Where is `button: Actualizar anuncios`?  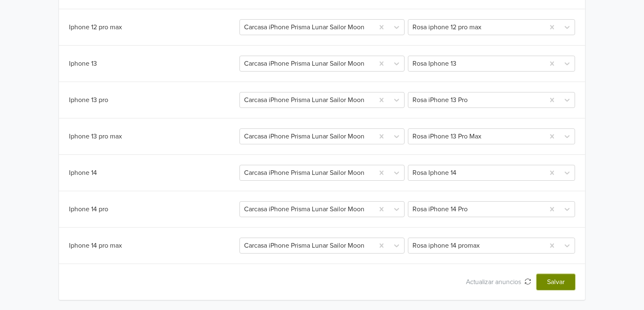 button: Actualizar anuncios is located at coordinates (499, 282).